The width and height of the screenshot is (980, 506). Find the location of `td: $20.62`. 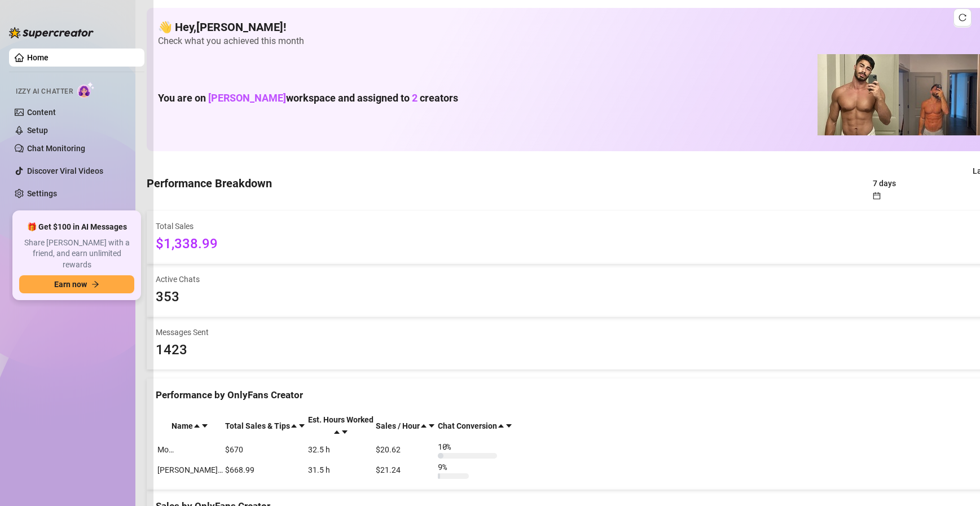

td: $20.62 is located at coordinates (406, 450).